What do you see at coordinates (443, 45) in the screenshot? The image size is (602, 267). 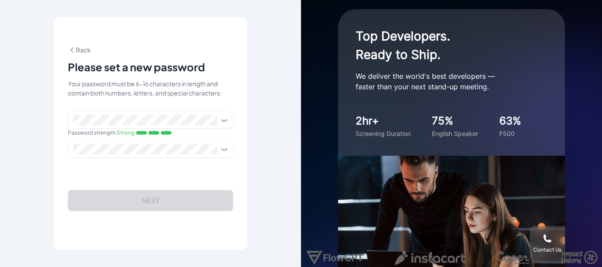 I see `h1: Top Developers. Ready to Ship.` at bounding box center [443, 45].